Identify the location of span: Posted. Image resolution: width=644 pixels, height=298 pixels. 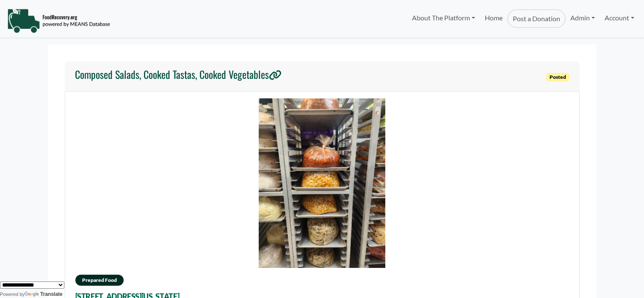
(558, 77).